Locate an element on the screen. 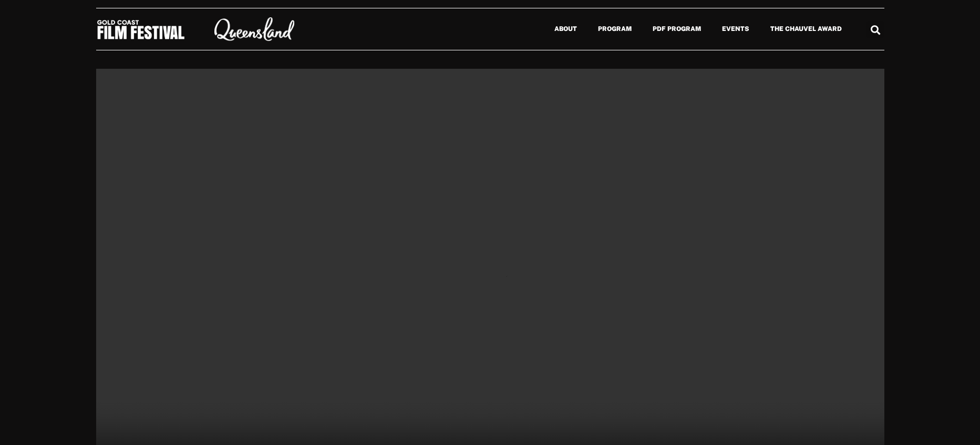  a: PDF Program is located at coordinates (677, 29).